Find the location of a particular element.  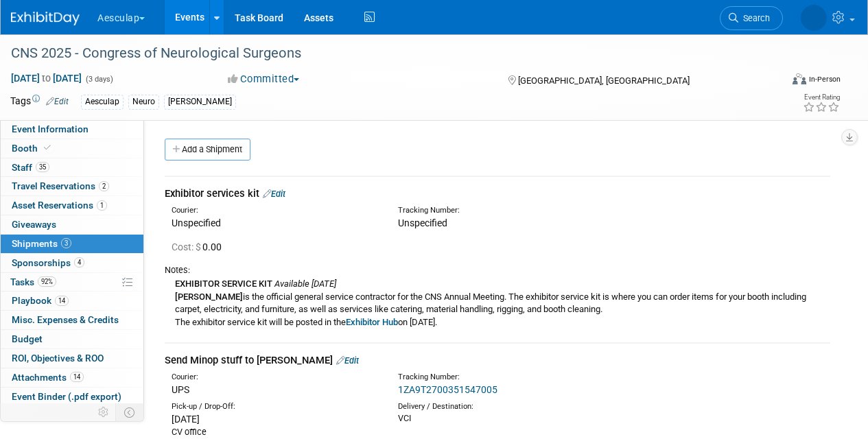

div: Event Format is located at coordinates (780, 82).